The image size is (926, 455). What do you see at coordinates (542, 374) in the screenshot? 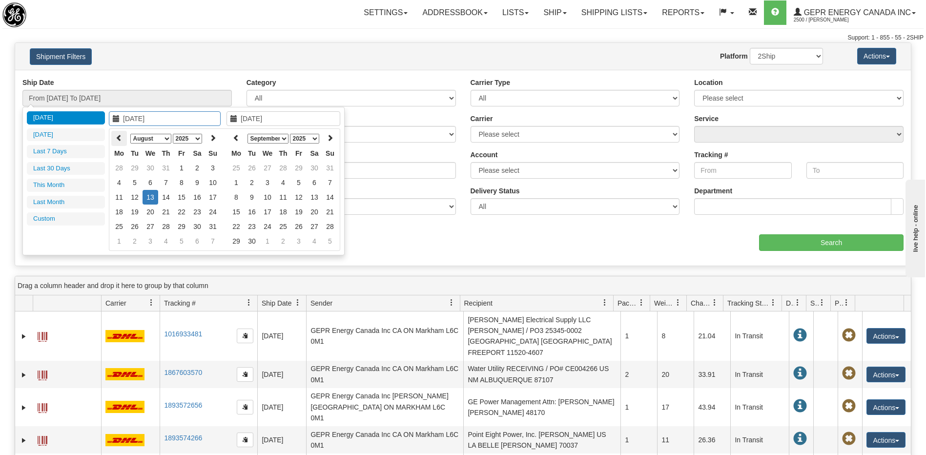
I see `td: Water Utility RECEIVING / PO# CE004266 US NM ALBUQUERQUE 87107` at bounding box center [542, 374].